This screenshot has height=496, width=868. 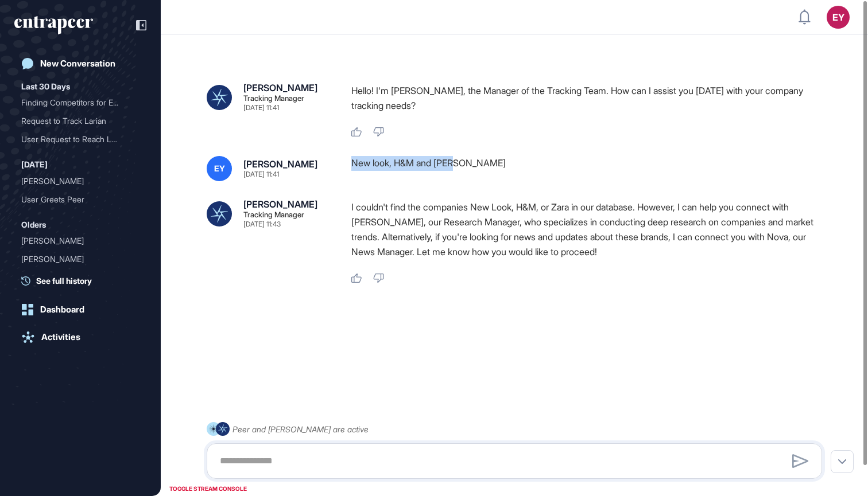 I want to click on p: I couldn't find the companies New Look, H&M, or Zara in our database. However, I can help you con..., so click(x=591, y=230).